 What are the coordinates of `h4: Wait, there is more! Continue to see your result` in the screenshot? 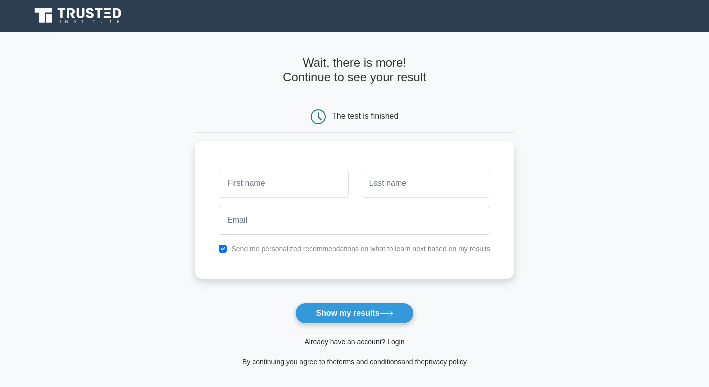 It's located at (354, 71).